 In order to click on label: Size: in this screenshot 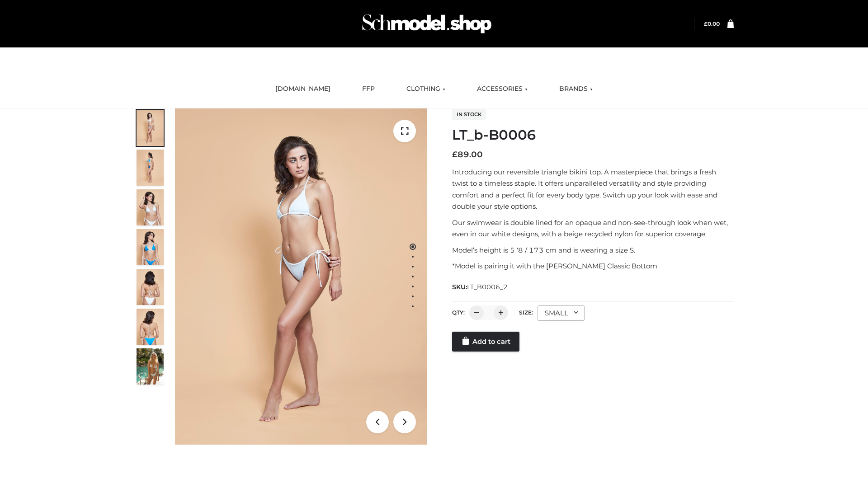, I will do `click(526, 312)`.